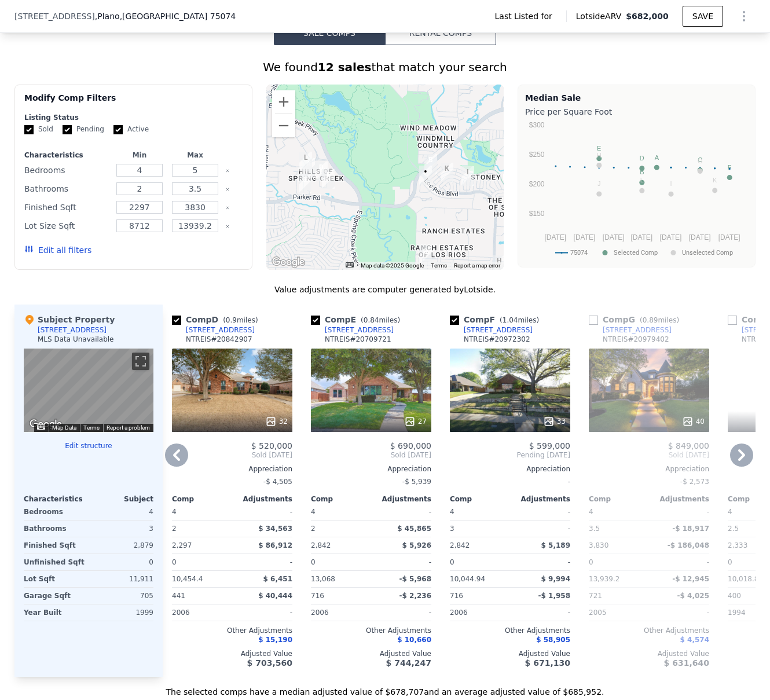 The width and height of the screenshot is (770, 700). Describe the element at coordinates (415, 595) in the screenshot. I see `span: -$ 2,236` at that location.